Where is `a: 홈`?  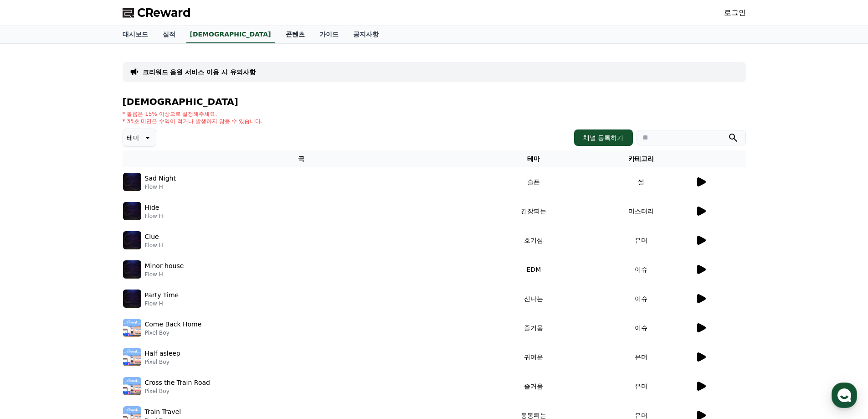 a: 홈 is located at coordinates (31, 301).